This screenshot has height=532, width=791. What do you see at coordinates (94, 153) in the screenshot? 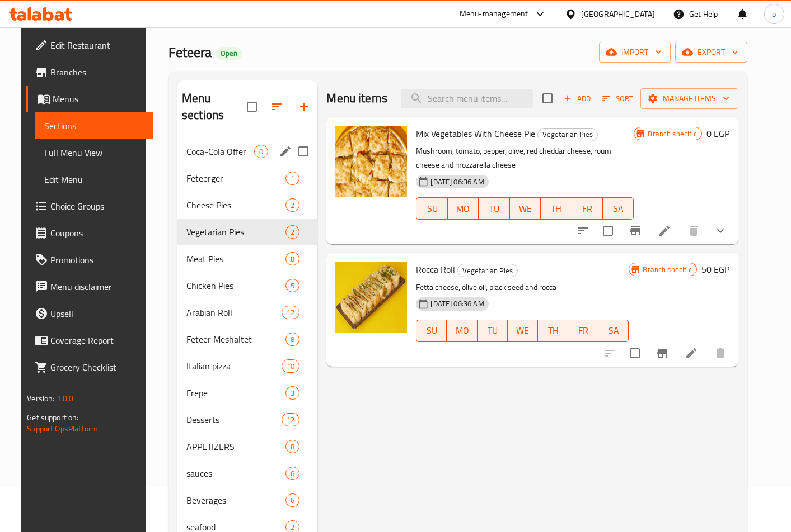
I see `span: Full Menu View` at bounding box center [94, 153].